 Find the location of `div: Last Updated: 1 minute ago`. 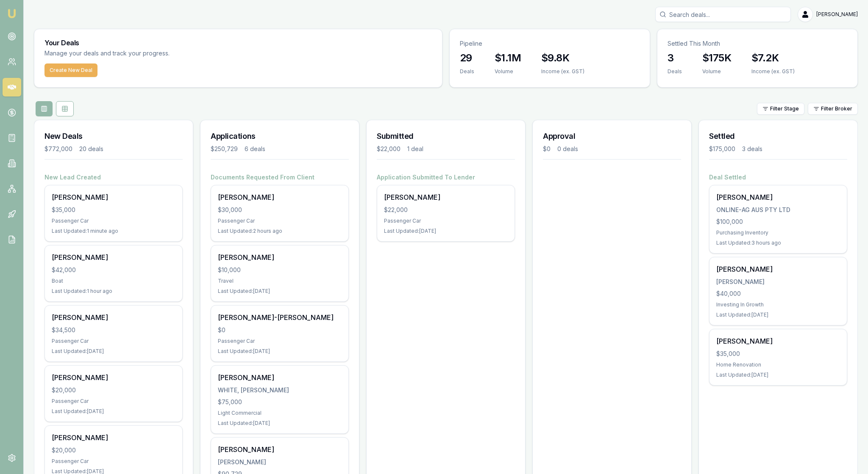

div: Last Updated: 1 minute ago is located at coordinates (113, 231).